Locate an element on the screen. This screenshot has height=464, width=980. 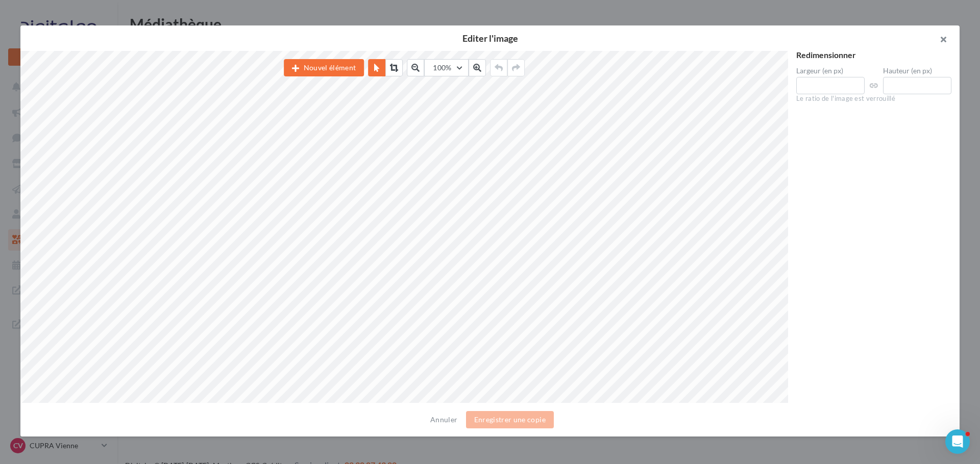
label: Hauteur (en px) is located at coordinates (917, 71).